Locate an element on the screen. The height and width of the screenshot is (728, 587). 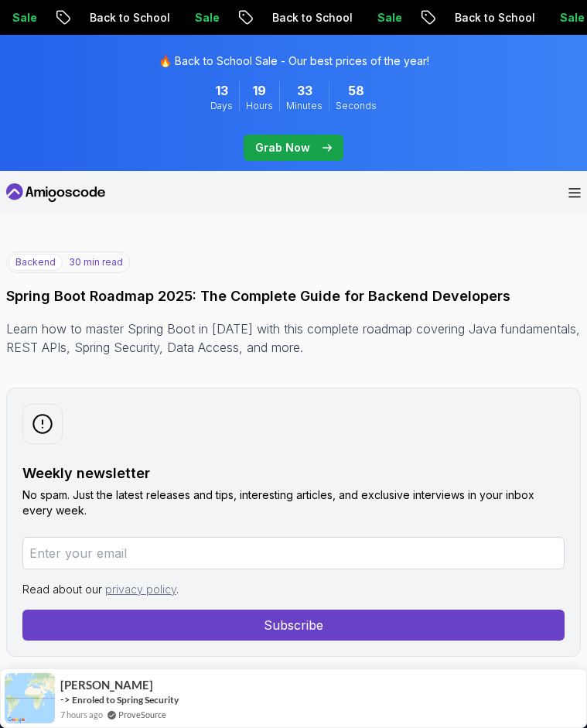
span: 13 Days is located at coordinates (222, 91).